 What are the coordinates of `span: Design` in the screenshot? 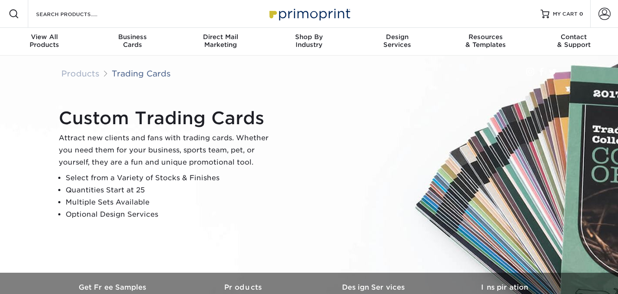 It's located at (397, 37).